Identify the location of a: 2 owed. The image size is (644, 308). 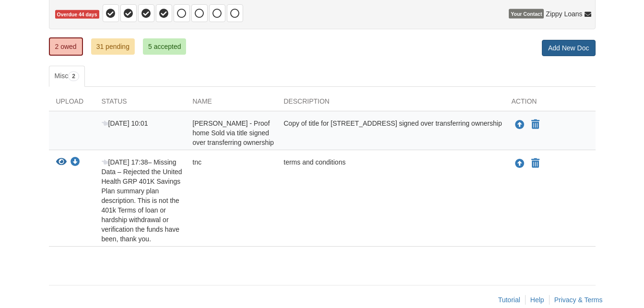
(66, 46).